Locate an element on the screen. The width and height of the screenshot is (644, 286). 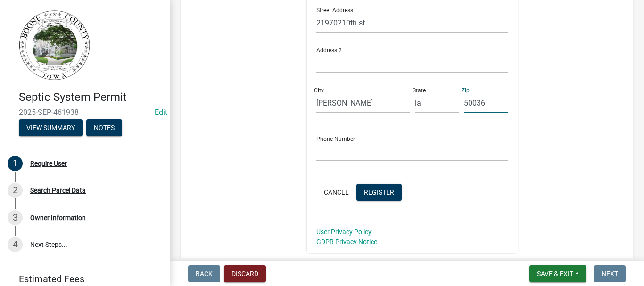
div: 4 is located at coordinates (15, 244).